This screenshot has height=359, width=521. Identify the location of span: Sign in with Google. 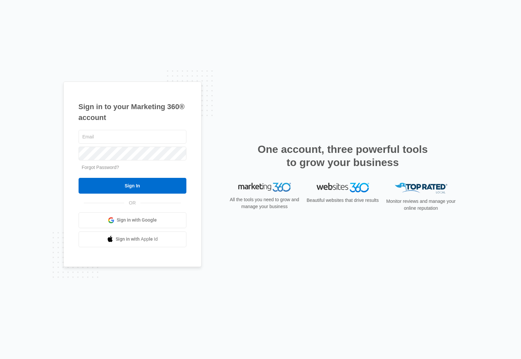
(137, 220).